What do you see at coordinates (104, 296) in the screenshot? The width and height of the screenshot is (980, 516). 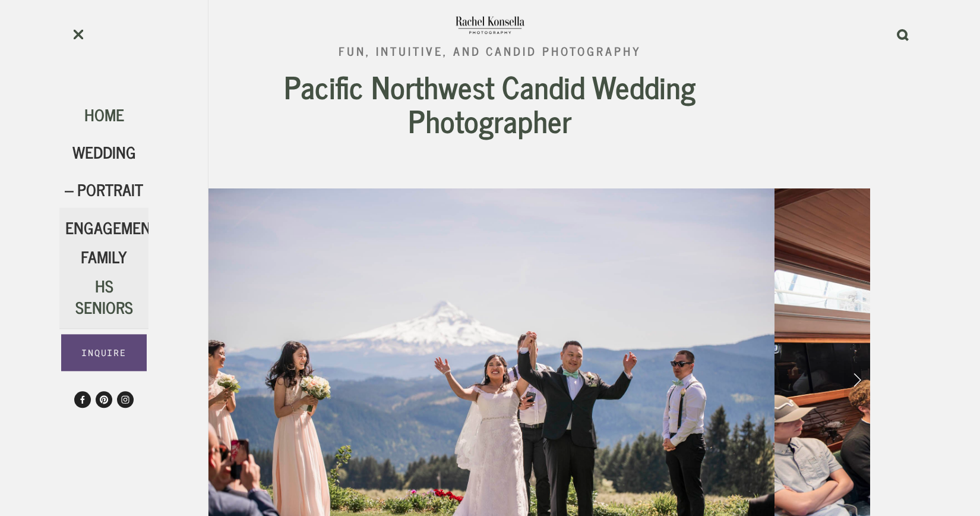 I see `span: HS Seniors` at bounding box center [104, 296].